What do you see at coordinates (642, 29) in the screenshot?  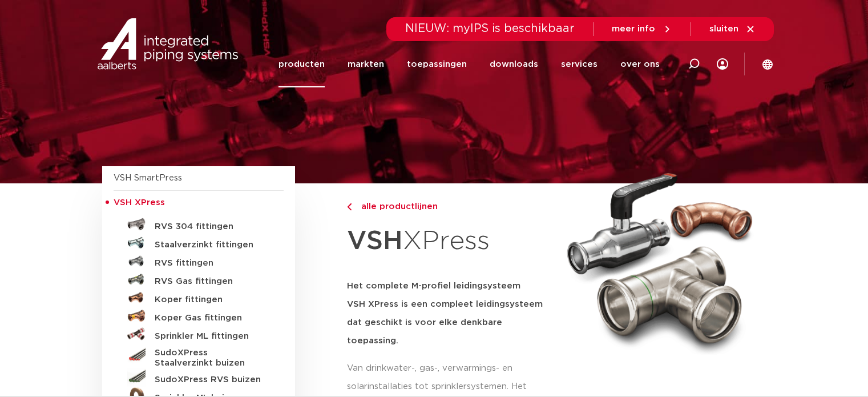 I see `a: meer info` at bounding box center [642, 29].